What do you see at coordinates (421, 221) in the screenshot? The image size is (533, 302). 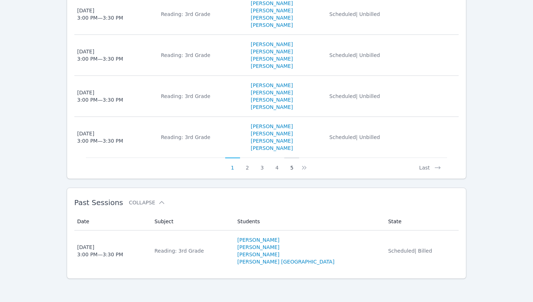 I see `th: State` at bounding box center [421, 221].